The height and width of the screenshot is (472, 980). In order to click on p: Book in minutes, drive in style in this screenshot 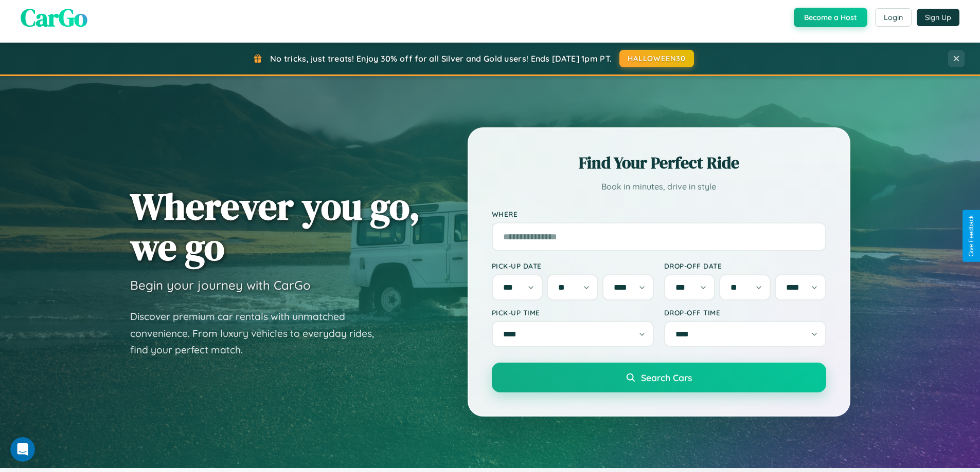, I will do `click(659, 187)`.